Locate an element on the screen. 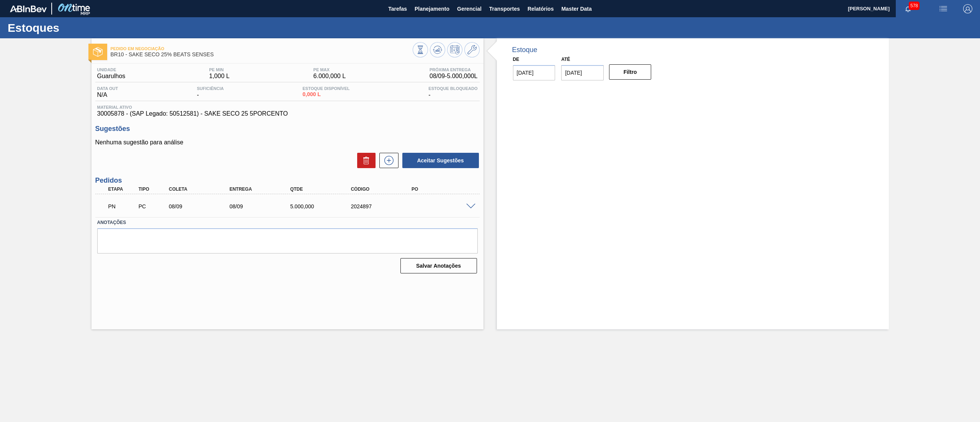  span: Próxima Entrega is located at coordinates (453, 70).